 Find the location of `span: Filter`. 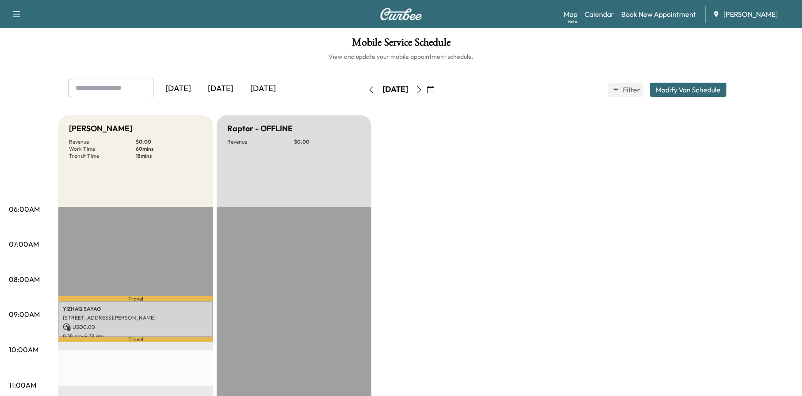

span: Filter is located at coordinates (631, 90).